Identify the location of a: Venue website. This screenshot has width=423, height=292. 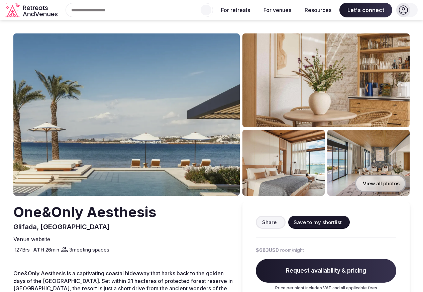
(33, 239).